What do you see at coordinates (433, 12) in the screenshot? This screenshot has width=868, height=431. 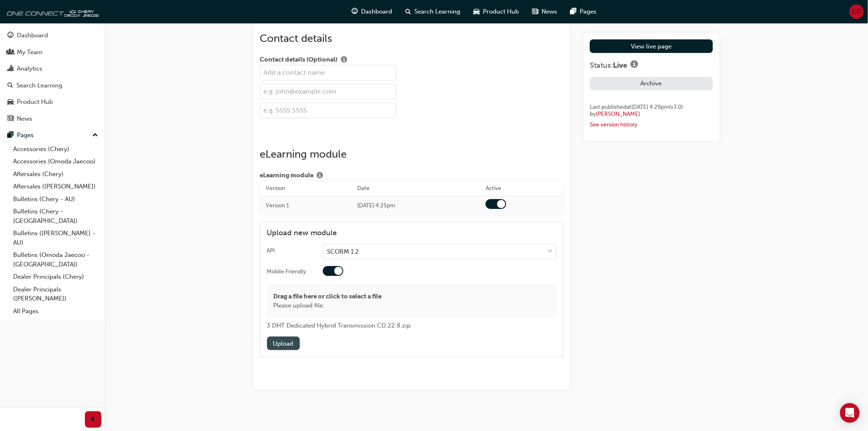 I see `a: search-iconSearch Learning` at bounding box center [433, 12].